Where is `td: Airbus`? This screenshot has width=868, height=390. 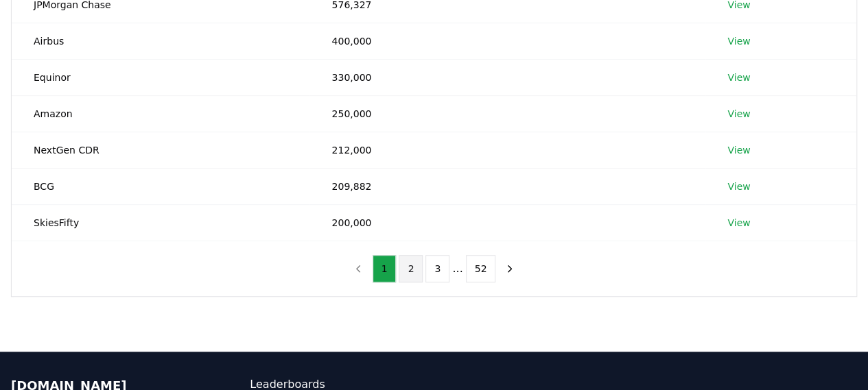
td: Airbus is located at coordinates (161, 40).